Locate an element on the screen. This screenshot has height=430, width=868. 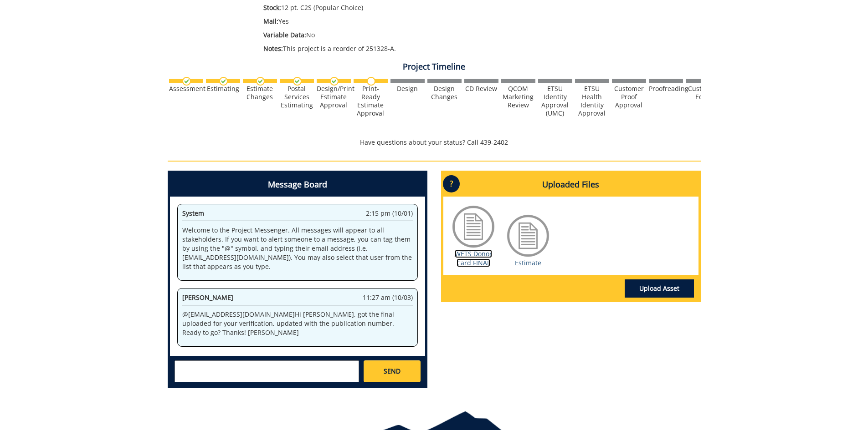
h4: Project Timeline is located at coordinates (434, 67).